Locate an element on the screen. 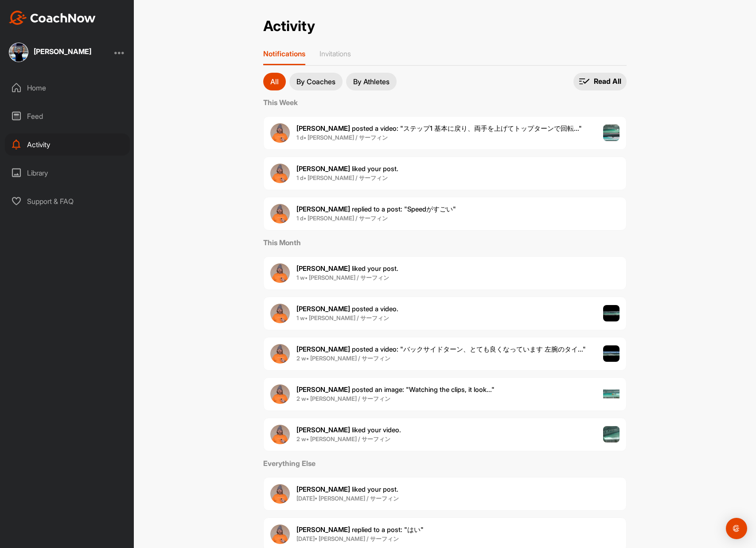 The image size is (756, 548). h2: Activity is located at coordinates (289, 26).